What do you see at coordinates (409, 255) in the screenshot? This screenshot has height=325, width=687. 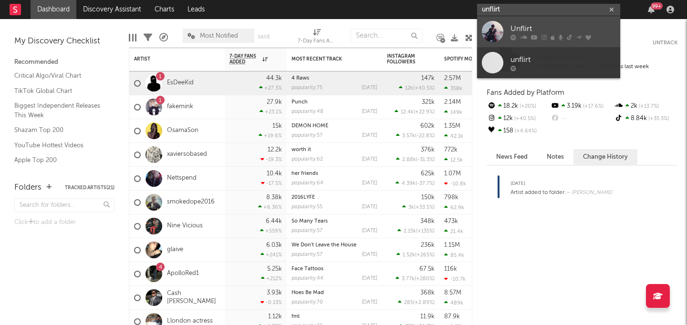 I see `span: 1.52k` at bounding box center [409, 255].